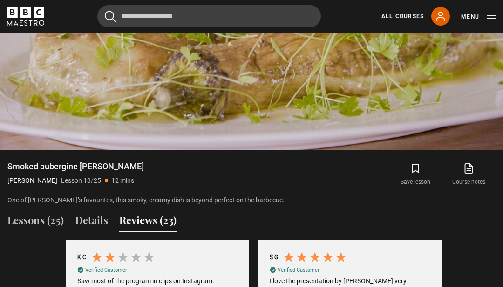  What do you see at coordinates (402, 16) in the screenshot?
I see `a: All Courses` at bounding box center [402, 16].